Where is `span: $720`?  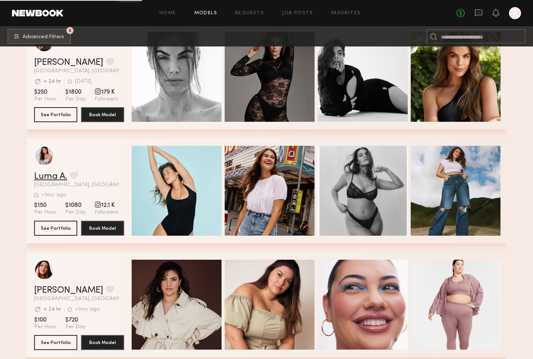 span: $720 is located at coordinates (75, 320).